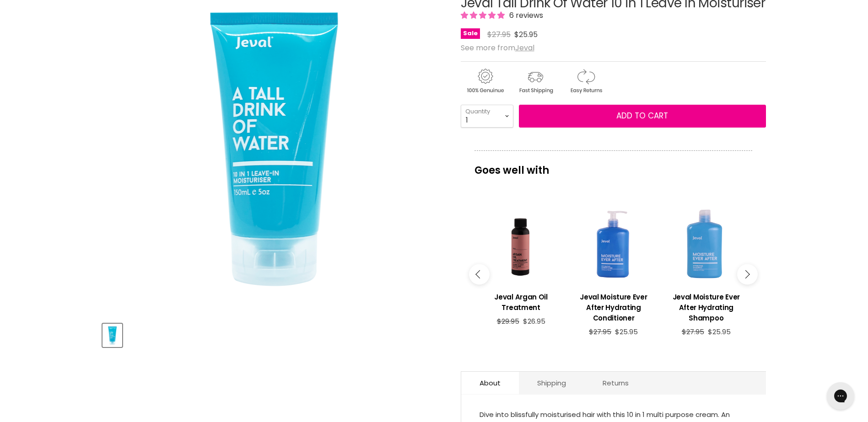  What do you see at coordinates (520, 301) in the screenshot?
I see `a: View product:Jeval Argan Oil Treatment` at bounding box center [520, 301].